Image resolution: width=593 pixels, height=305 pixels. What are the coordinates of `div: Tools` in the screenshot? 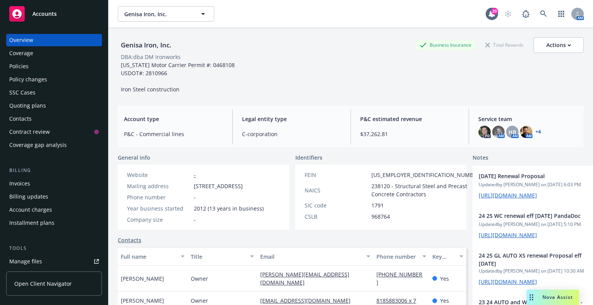 It's located at (54, 248).